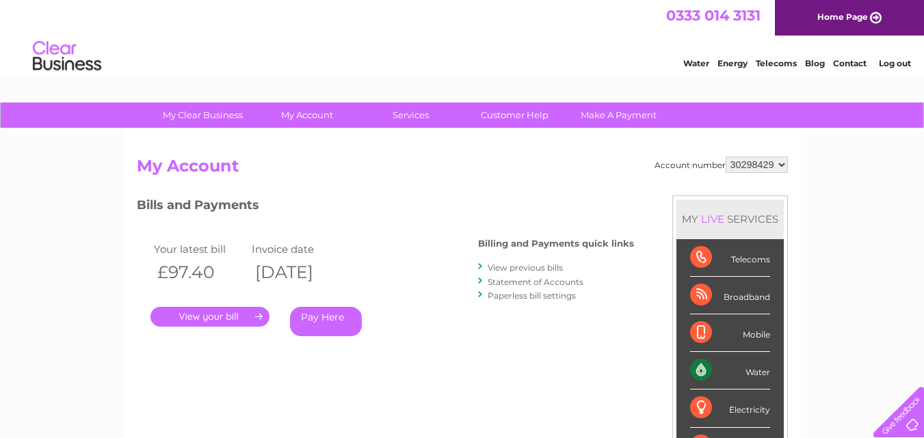  I want to click on h4: Billing and Payments quick links, so click(556, 243).